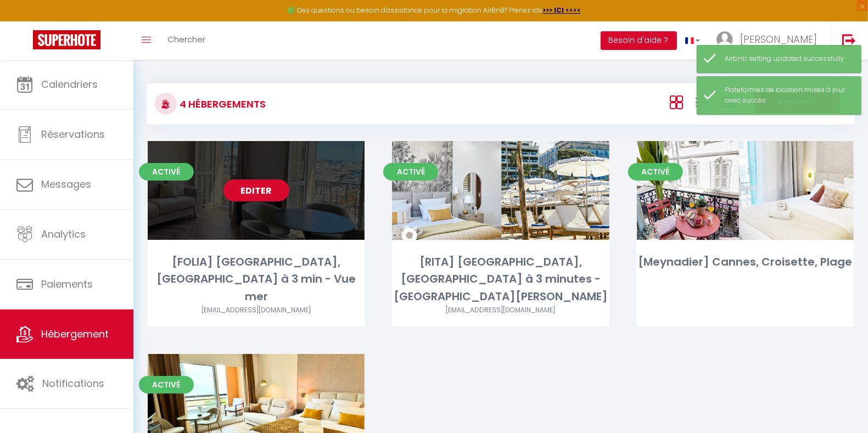 Image resolution: width=868 pixels, height=433 pixels. I want to click on div: [Meynadier] Cannes, Croisette, Plage, so click(746, 262).